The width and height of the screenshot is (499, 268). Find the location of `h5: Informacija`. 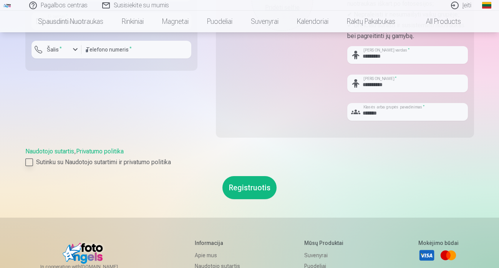

h5: Informacija is located at coordinates (220, 243).